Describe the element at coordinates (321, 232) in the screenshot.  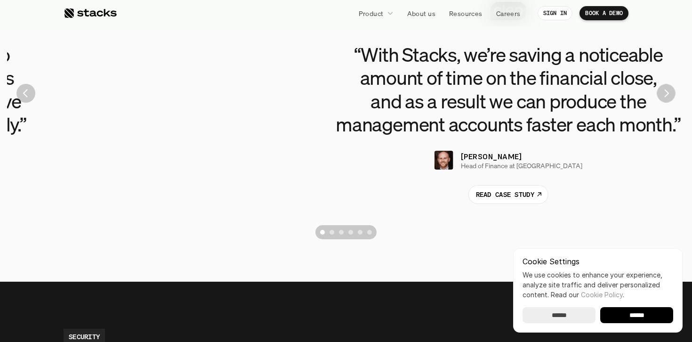
I see `button: Scroll to page 1` at that location.